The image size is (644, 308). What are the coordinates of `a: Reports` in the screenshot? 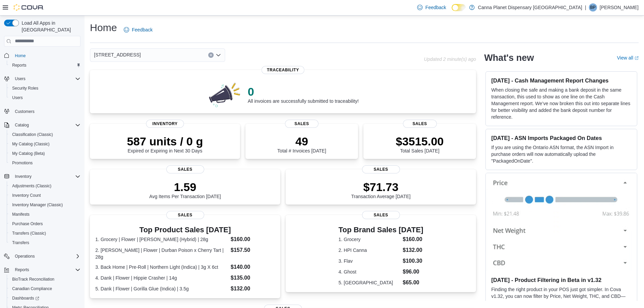 It's located at (20, 66).